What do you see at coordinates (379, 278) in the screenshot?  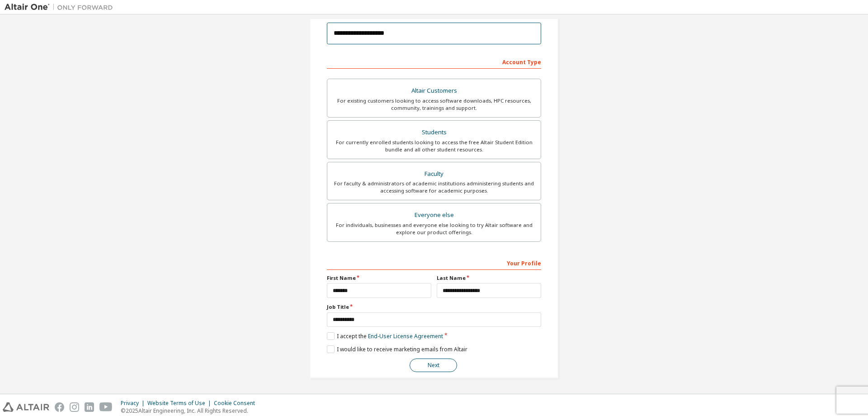 I see `label: First Name` at bounding box center [379, 278].